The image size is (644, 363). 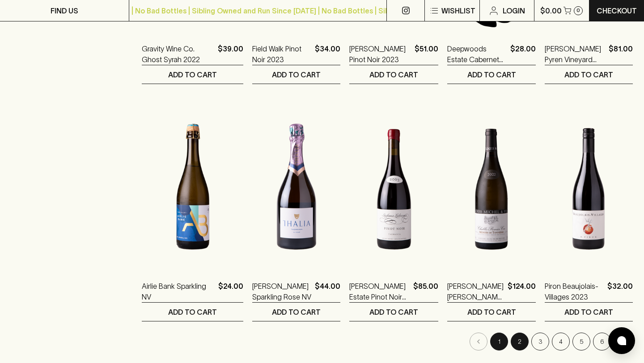 I want to click on a: Airlie Bank Sparkling NV, so click(x=178, y=291).